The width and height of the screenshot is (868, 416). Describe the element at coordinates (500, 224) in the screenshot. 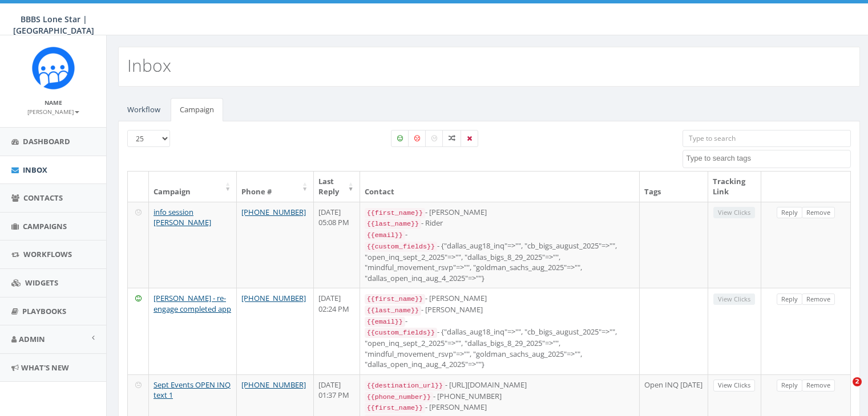

I see `div: - Rider` at that location.